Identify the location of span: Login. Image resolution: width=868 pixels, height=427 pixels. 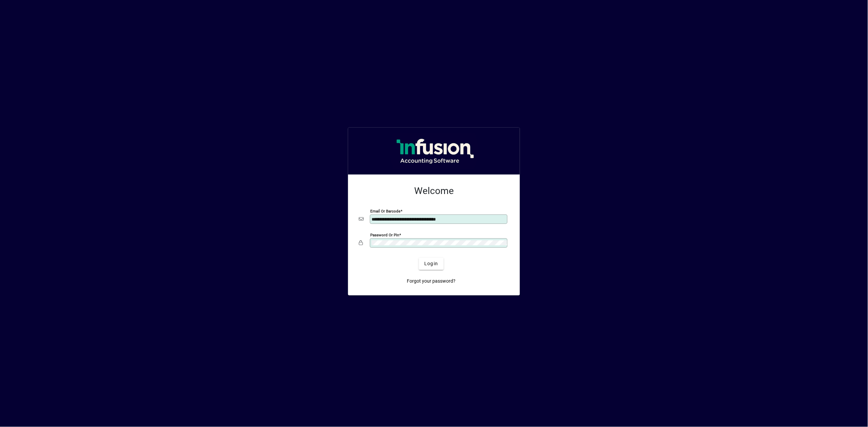
(431, 264).